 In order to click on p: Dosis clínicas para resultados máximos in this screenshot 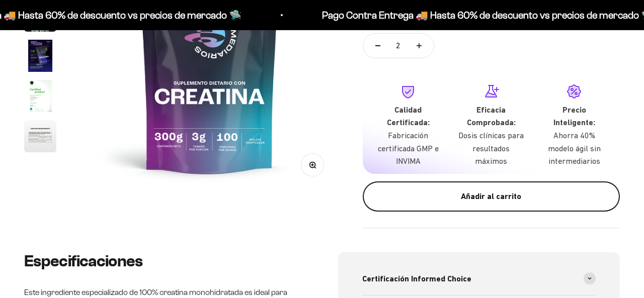, I will do `click(491, 148)`.